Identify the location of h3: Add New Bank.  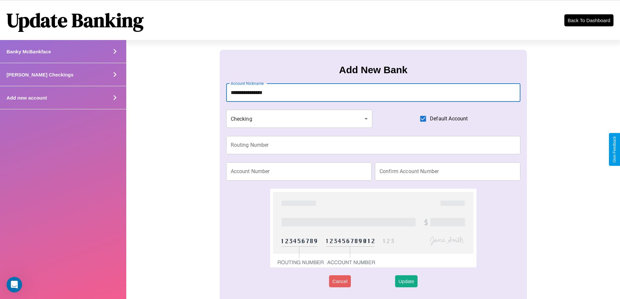
(373, 70).